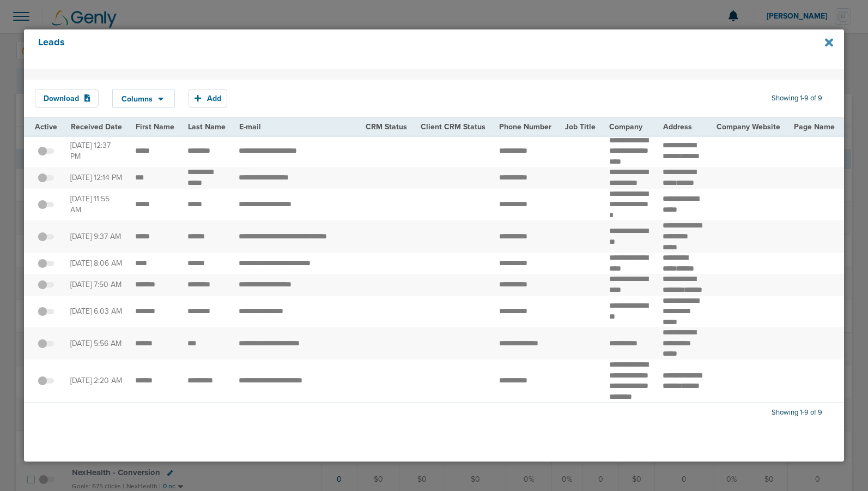 Image resolution: width=868 pixels, height=491 pixels. Describe the element at coordinates (96, 127) in the screenshot. I see `span: Received Date` at that location.